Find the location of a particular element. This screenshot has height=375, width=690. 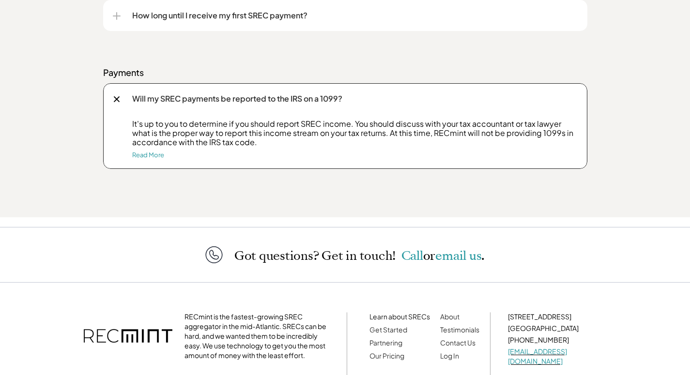

a: Learn about SRECs is located at coordinates (399, 317).